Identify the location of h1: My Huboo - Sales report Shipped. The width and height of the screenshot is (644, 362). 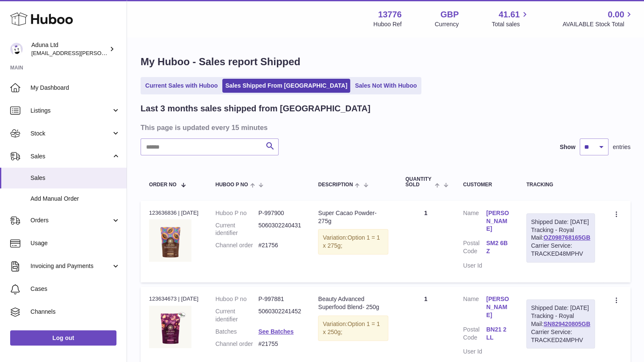
(385, 62).